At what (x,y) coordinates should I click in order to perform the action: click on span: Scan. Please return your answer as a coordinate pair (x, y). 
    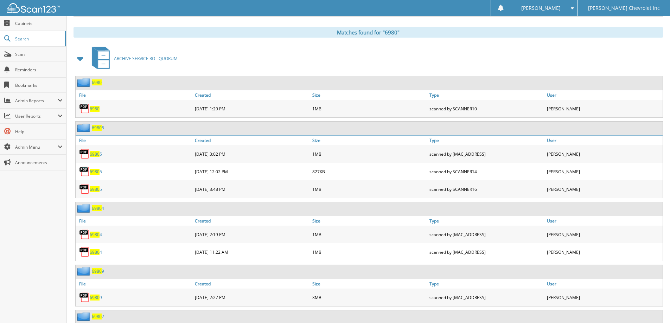
    Looking at the image, I should click on (39, 54).